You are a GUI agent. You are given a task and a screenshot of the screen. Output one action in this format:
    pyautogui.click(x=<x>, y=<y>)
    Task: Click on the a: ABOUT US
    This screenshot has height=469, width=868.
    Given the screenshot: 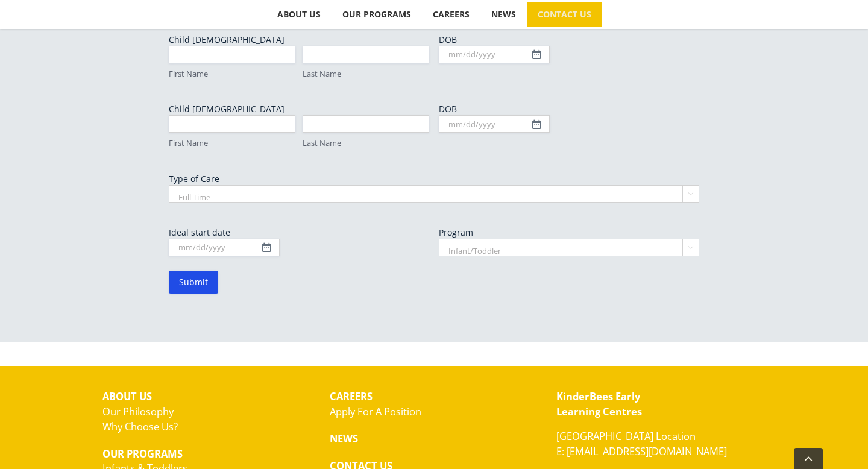 What is the action you would take?
    pyautogui.click(x=298, y=15)
    